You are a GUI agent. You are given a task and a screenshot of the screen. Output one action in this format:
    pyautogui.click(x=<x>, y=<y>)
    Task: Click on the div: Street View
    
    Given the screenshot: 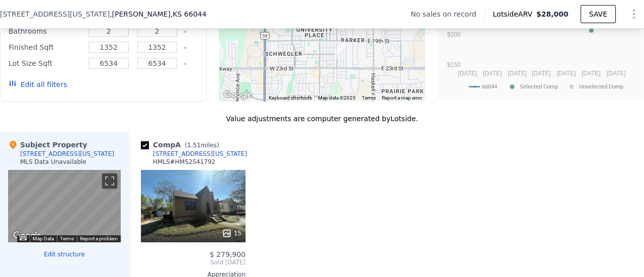 What is the action you would take?
    pyautogui.click(x=64, y=207)
    